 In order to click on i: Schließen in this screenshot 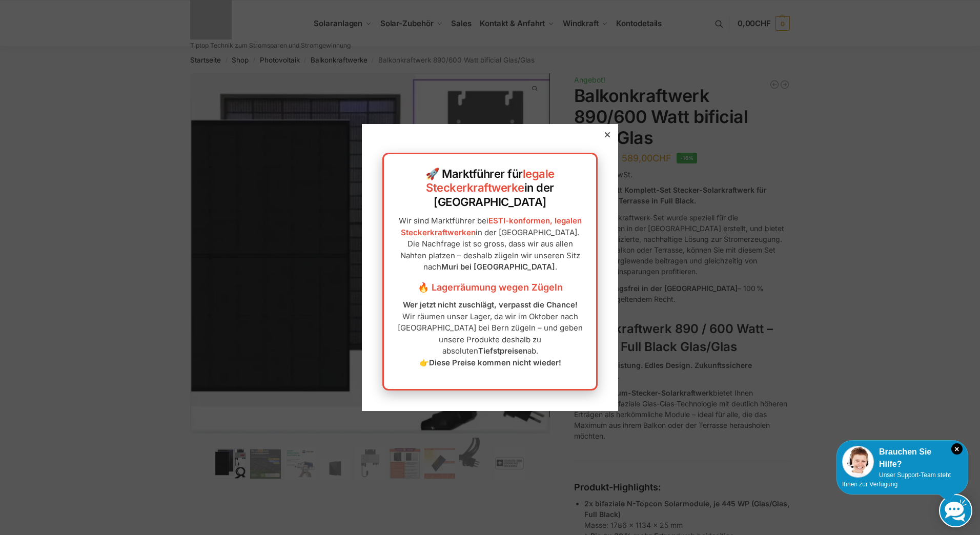, I will do `click(957, 449)`.